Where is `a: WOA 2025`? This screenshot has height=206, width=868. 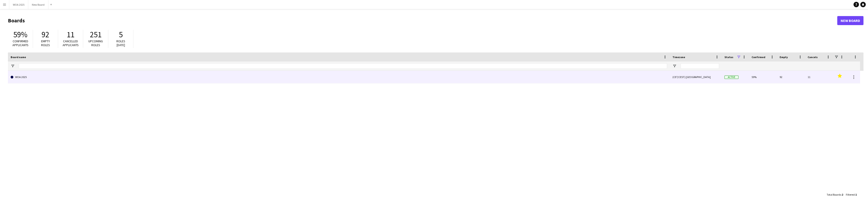
a: WOA 2025 is located at coordinates (339, 77).